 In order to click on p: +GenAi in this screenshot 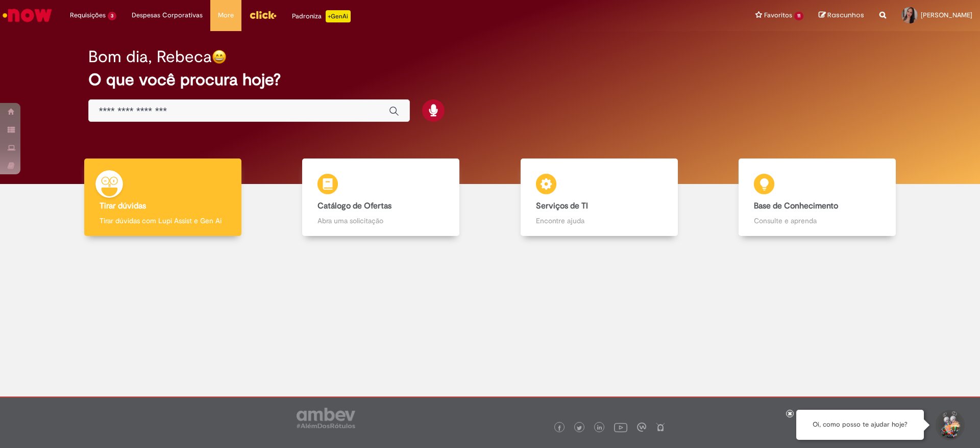, I will do `click(338, 16)`.